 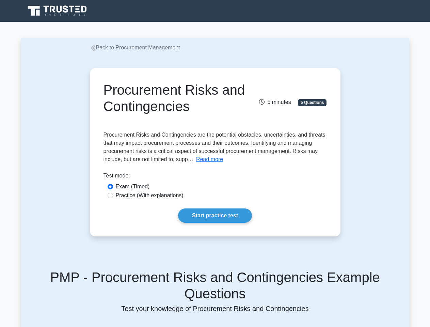 What do you see at coordinates (215, 147) in the screenshot?
I see `span: Procurement Risks and Contingencies are the potential obstacles, uncertainties, and threats that ...` at bounding box center [215, 147].